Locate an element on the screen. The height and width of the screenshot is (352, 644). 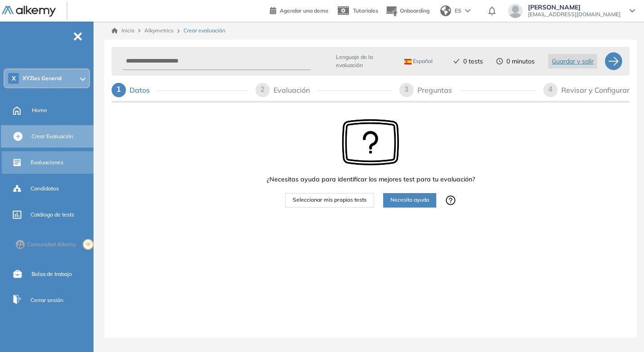
span: Seleccionar mis propios tests is located at coordinates (330, 199).